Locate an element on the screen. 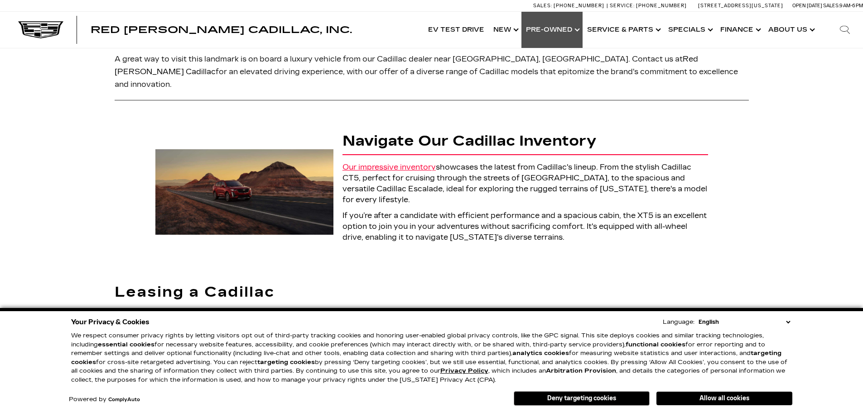  span: Your Privacy & Cookies is located at coordinates (110, 322).